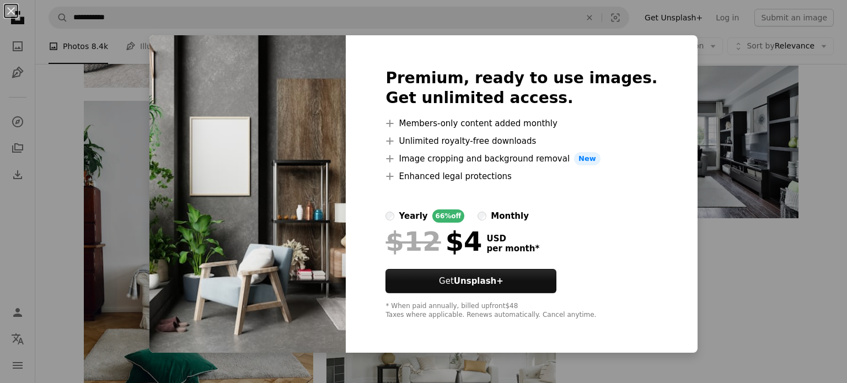 Image resolution: width=847 pixels, height=383 pixels. I want to click on li: Enhanced legal protections, so click(521, 176).